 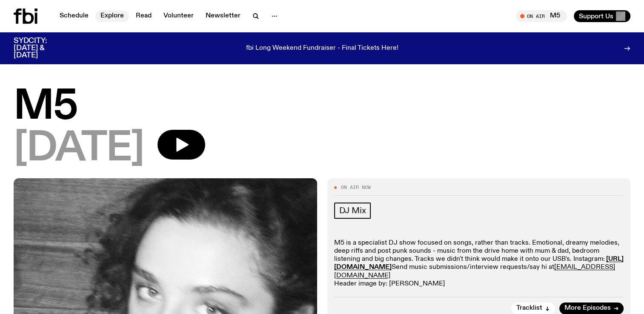 I want to click on h1: M5, so click(x=322, y=107).